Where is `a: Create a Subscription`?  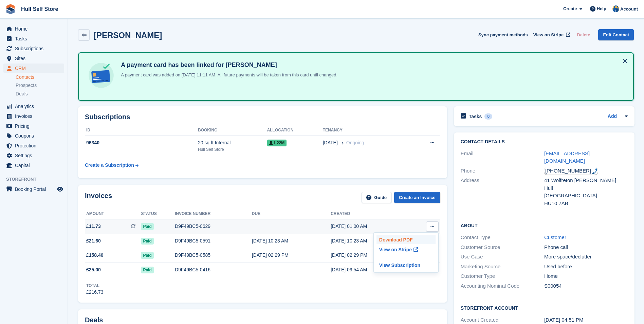 a: Create a Subscription is located at coordinates (112, 165).